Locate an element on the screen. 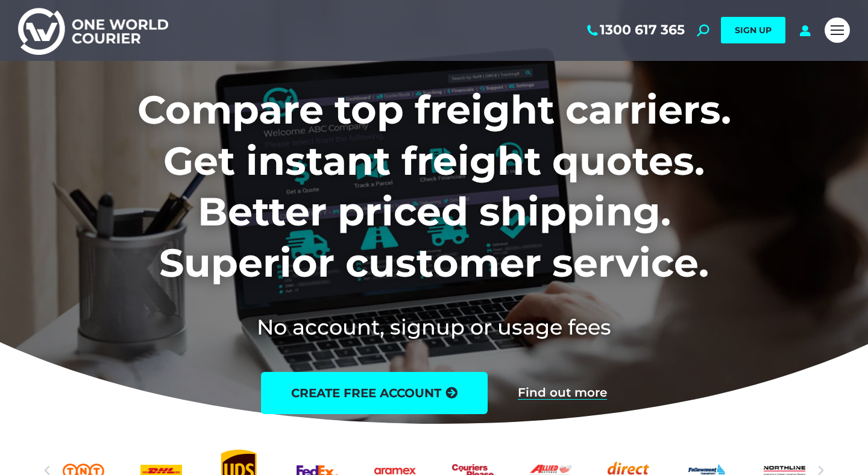  h1: Compare top freight carriers. Get instant freight quotes. Better priced shipping. Superior custom... is located at coordinates (434, 187).